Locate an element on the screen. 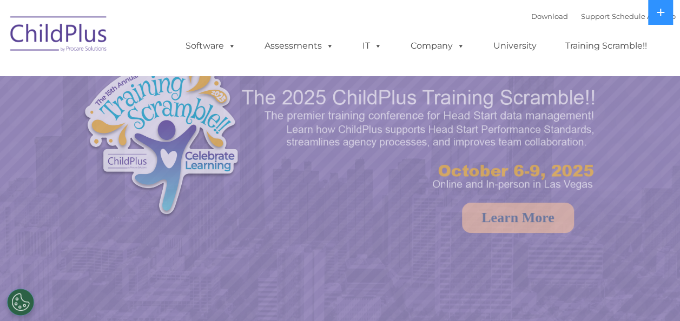  a: Company is located at coordinates (437, 46).